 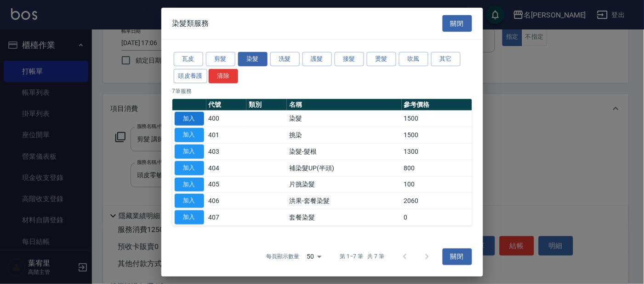 I want to click on button: 護髮, so click(x=317, y=59).